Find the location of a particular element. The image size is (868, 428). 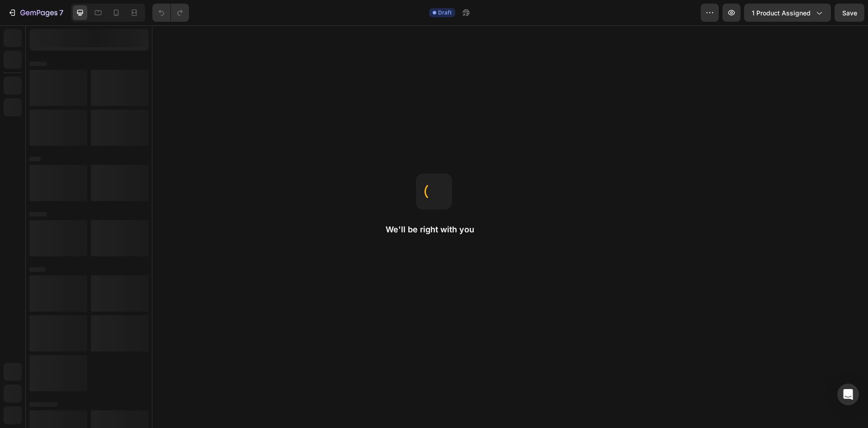

div: Open Intercom Messenger is located at coordinates (848, 394).